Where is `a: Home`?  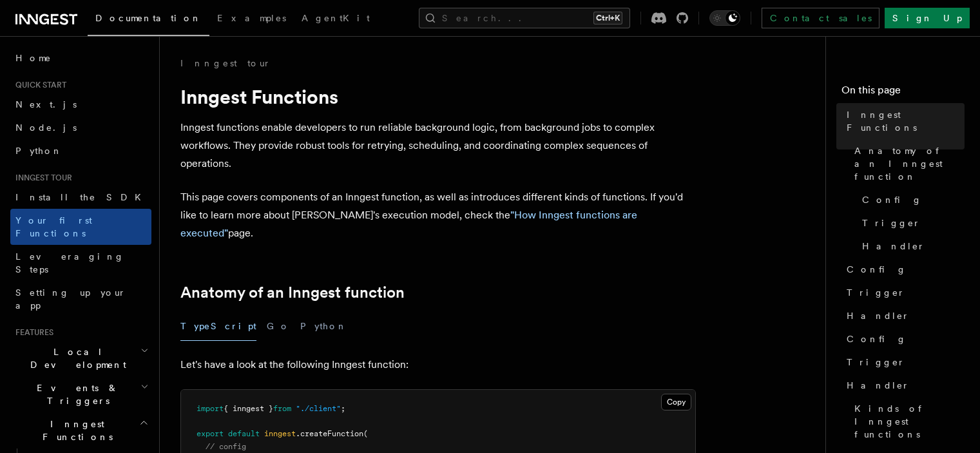
a: Home is located at coordinates (81, 58).